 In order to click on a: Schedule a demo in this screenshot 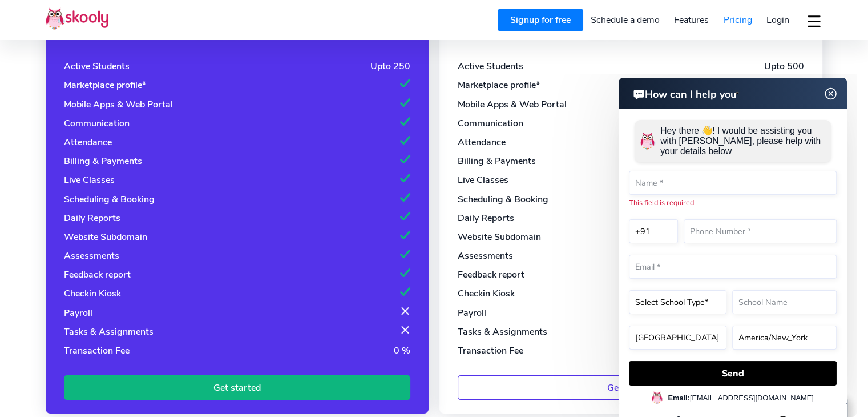, I will do `click(625, 20)`.